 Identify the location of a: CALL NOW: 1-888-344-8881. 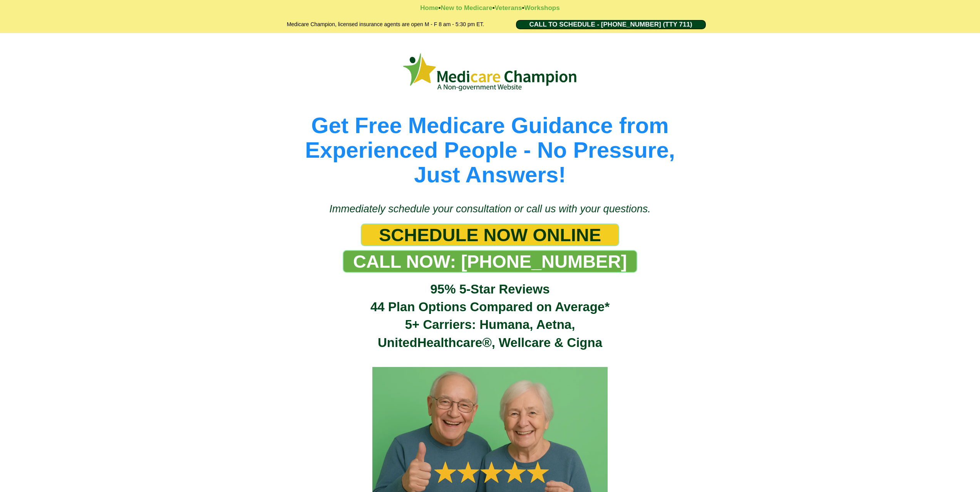
(490, 261).